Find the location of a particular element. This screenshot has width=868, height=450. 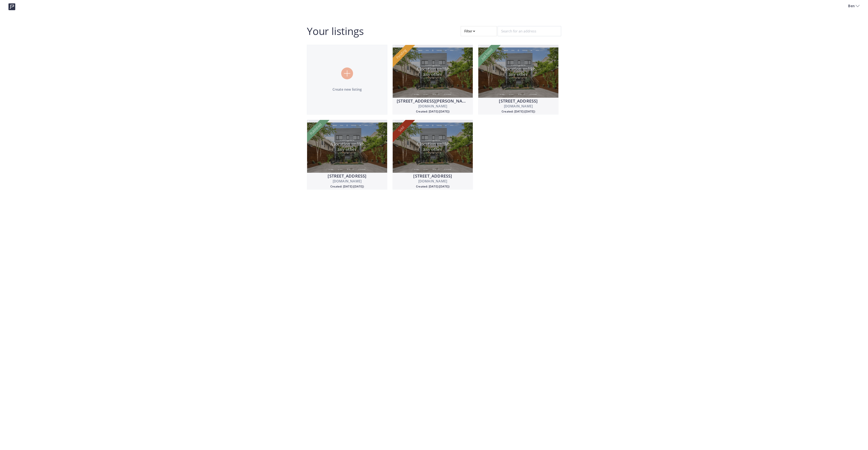

a: Create new listing is located at coordinates (347, 79).